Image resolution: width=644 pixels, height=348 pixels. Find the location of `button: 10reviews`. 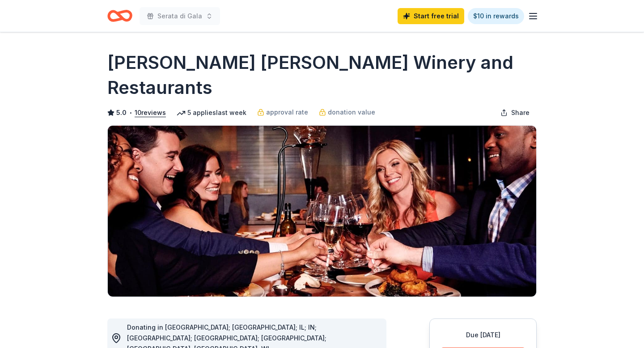

button: 10reviews is located at coordinates (150, 113).